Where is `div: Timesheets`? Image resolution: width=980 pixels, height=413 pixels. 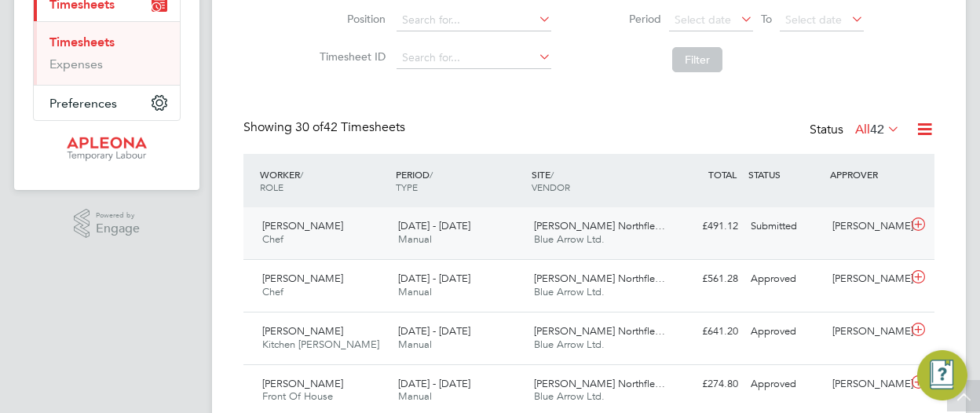
div: Timesheets is located at coordinates (107, 53).